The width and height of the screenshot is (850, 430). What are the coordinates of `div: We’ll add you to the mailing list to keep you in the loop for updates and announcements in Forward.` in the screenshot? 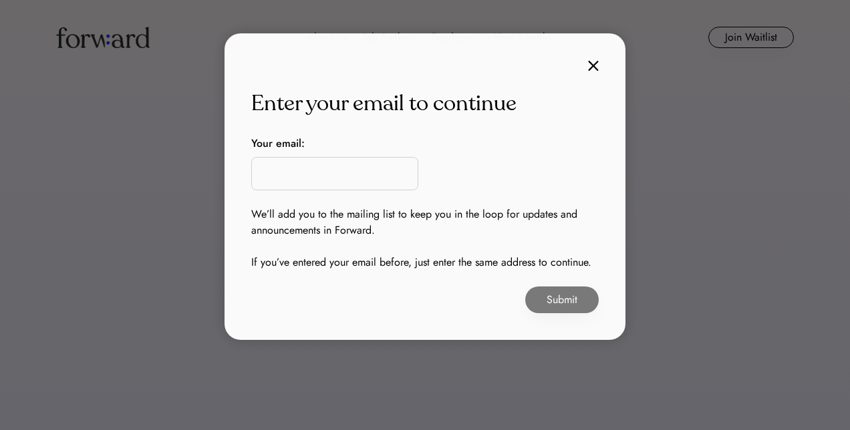 It's located at (425, 222).